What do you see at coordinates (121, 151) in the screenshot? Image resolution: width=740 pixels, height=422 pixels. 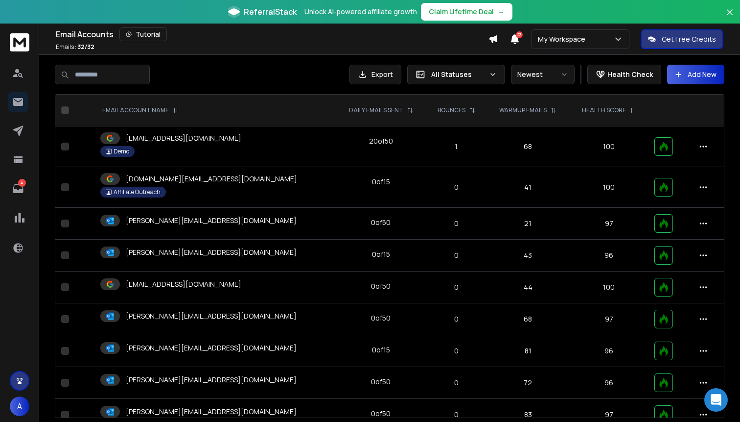 I see `p: Demo` at bounding box center [121, 151].